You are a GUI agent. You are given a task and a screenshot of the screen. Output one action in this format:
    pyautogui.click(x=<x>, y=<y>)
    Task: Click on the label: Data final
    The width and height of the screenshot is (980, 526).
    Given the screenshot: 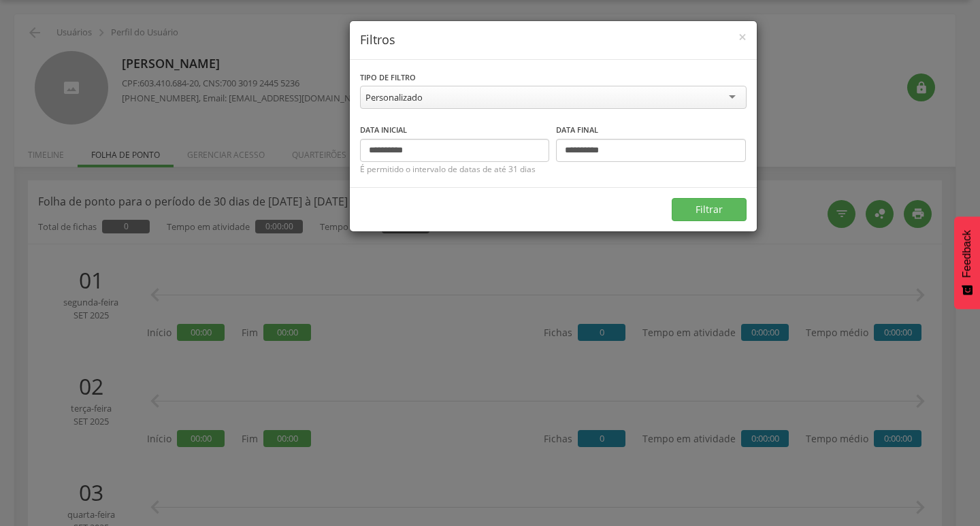 What is the action you would take?
    pyautogui.click(x=577, y=130)
    